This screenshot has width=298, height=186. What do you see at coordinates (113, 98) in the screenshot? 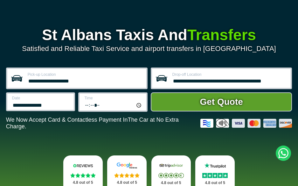
I see `label: Time` at bounding box center [113, 98].